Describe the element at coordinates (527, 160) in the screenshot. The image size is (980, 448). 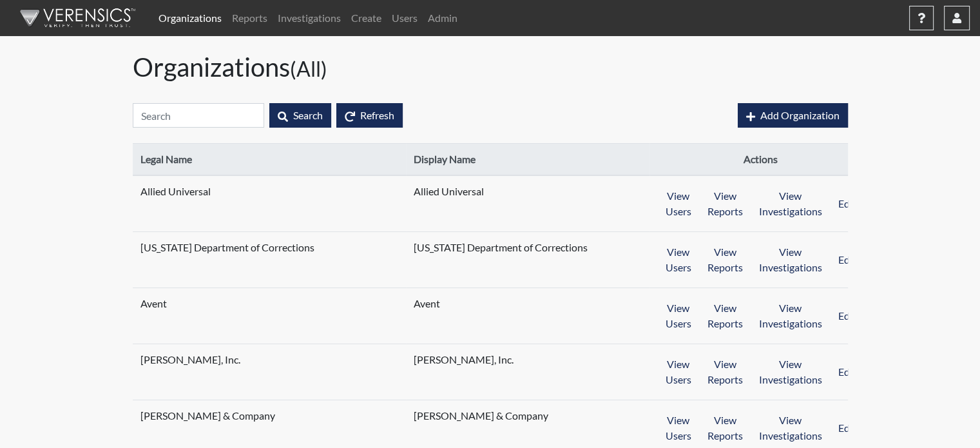
I see `th: Display Name` at that location.